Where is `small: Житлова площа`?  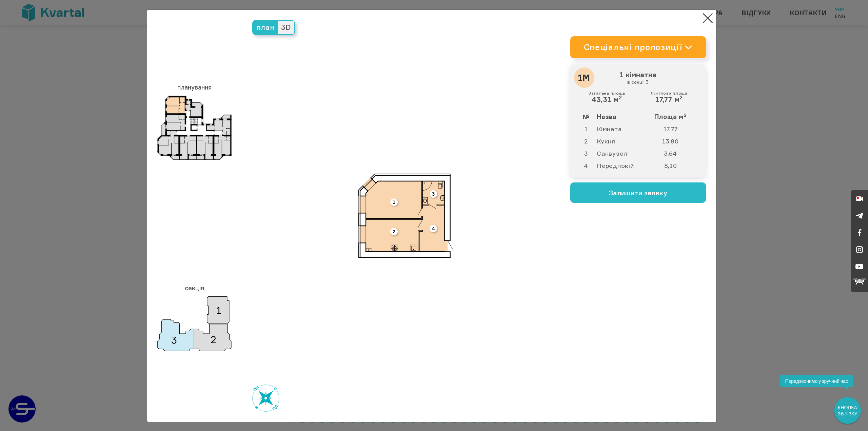
small: Житлова площа is located at coordinates (669, 94).